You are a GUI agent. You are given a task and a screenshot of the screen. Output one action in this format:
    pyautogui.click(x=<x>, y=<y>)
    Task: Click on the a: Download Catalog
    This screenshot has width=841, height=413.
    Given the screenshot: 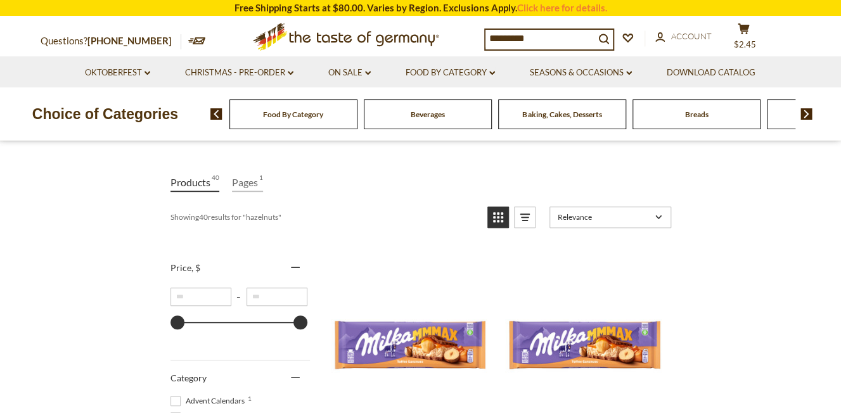 What is the action you would take?
    pyautogui.click(x=711, y=73)
    